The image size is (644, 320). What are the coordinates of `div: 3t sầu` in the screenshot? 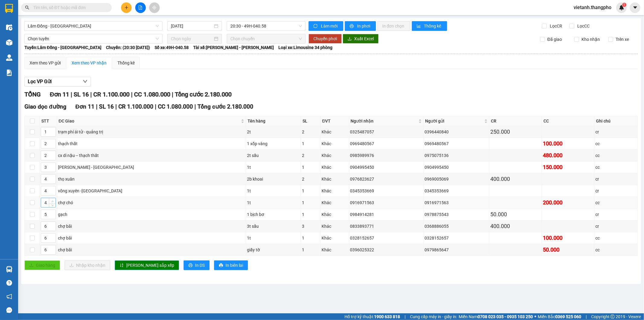 It's located at (274, 226).